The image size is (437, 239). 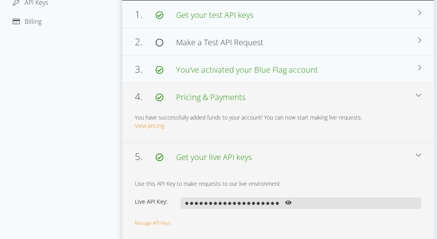 I want to click on div: Use this API Key to make requests to our live environment, so click(x=278, y=183).